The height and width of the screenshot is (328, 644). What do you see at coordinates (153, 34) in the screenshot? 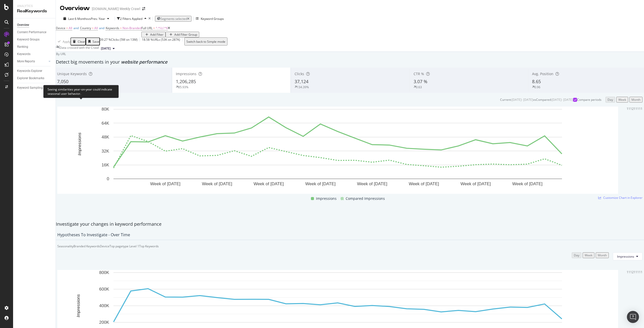
I see `button: Add Filter` at bounding box center [153, 34].